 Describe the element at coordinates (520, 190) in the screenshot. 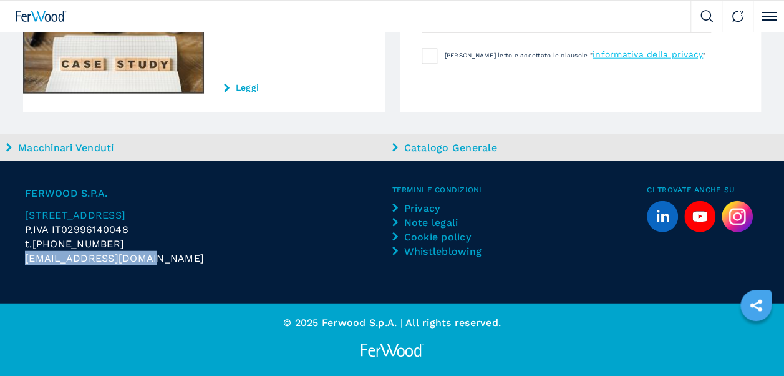

I see `span: Termini e condizioni` at that location.